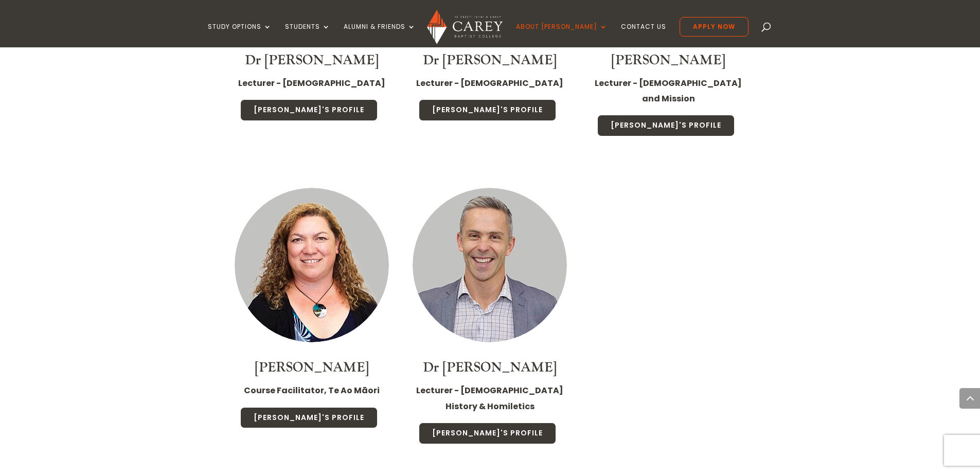  What do you see at coordinates (312, 390) in the screenshot?
I see `strong: Course Facilitator, Te Ao Māori` at bounding box center [312, 390].